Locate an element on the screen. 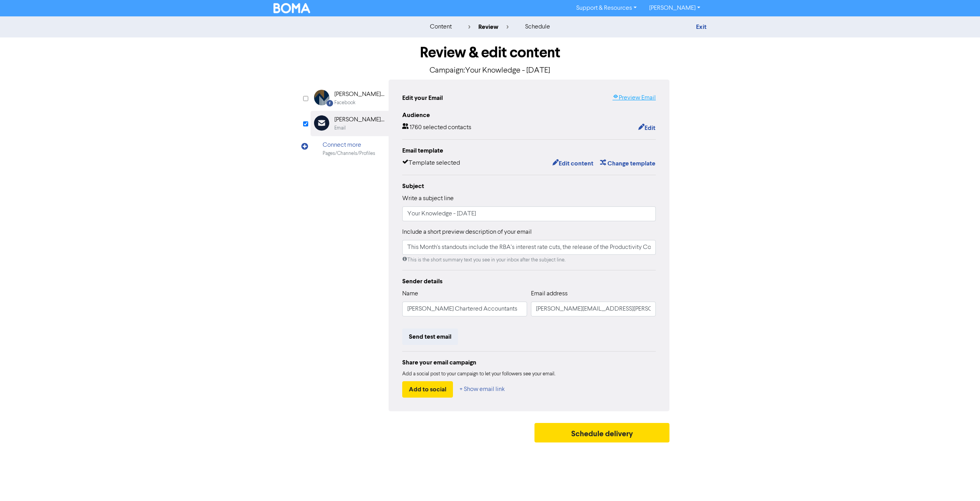 The width and height of the screenshot is (980, 501). label: Include a short preview description of your email is located at coordinates (467, 232).